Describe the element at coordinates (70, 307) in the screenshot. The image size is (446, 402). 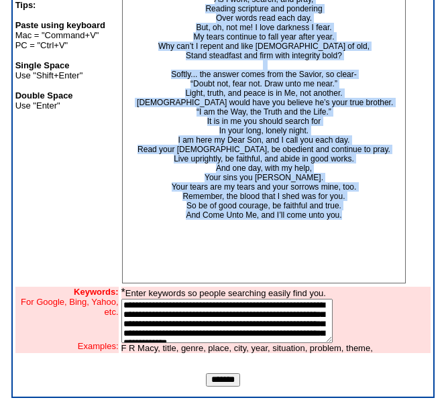
I see `font: For Google, Bing, Yahoo, etc.` at that location.